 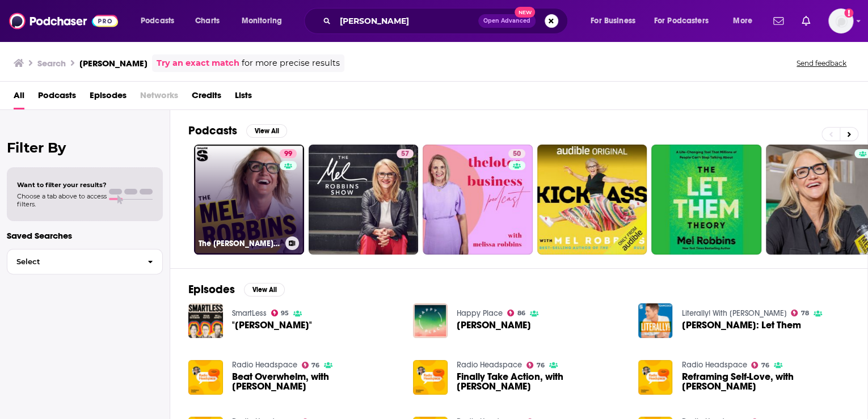 I want to click on a: Charts, so click(x=207, y=21).